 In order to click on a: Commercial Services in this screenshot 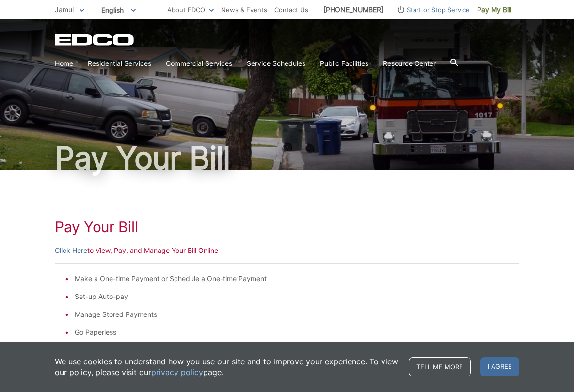, I will do `click(199, 63)`.